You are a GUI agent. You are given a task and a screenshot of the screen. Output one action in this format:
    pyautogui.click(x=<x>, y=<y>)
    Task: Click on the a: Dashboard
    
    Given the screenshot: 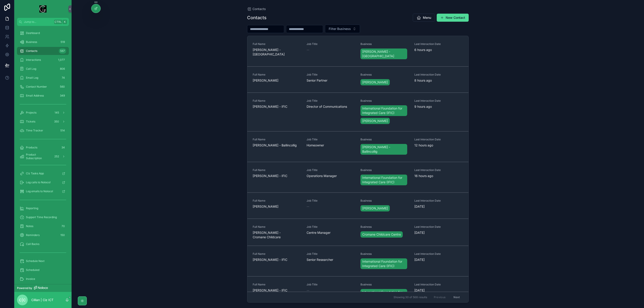 What is the action you would take?
    pyautogui.click(x=43, y=33)
    